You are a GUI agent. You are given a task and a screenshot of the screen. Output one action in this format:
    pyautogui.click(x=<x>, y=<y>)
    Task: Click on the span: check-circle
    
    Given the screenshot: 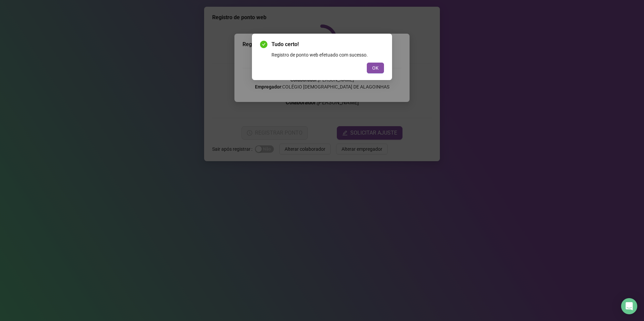 What is the action you would take?
    pyautogui.click(x=264, y=44)
    